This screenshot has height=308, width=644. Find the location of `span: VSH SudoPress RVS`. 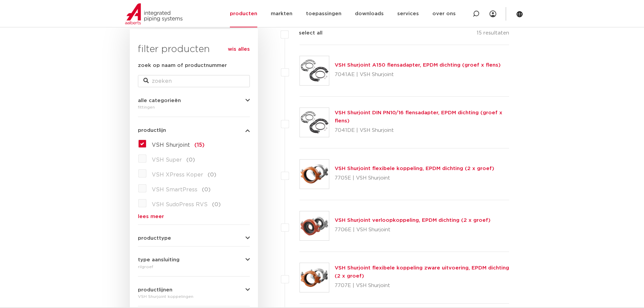

span: VSH SudoPress RVS is located at coordinates (179, 205).